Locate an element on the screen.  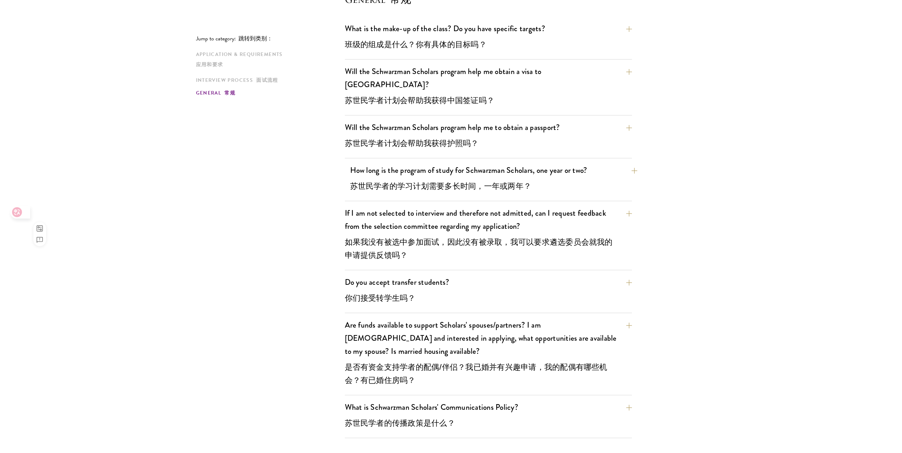
font: 如果我没有被选中参加面试，因此没有被录取，我可以要求遴选委员会就我的申请提供反馈吗？ is located at coordinates (479, 249).